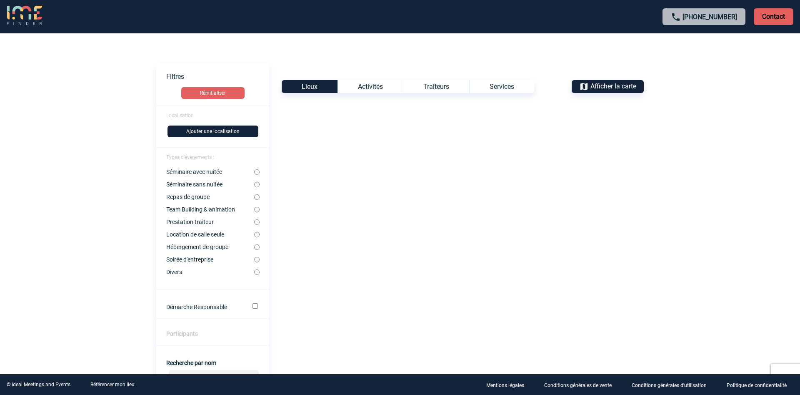  What do you see at coordinates (213, 93) in the screenshot?
I see `a: Réinitialiser` at bounding box center [213, 93].